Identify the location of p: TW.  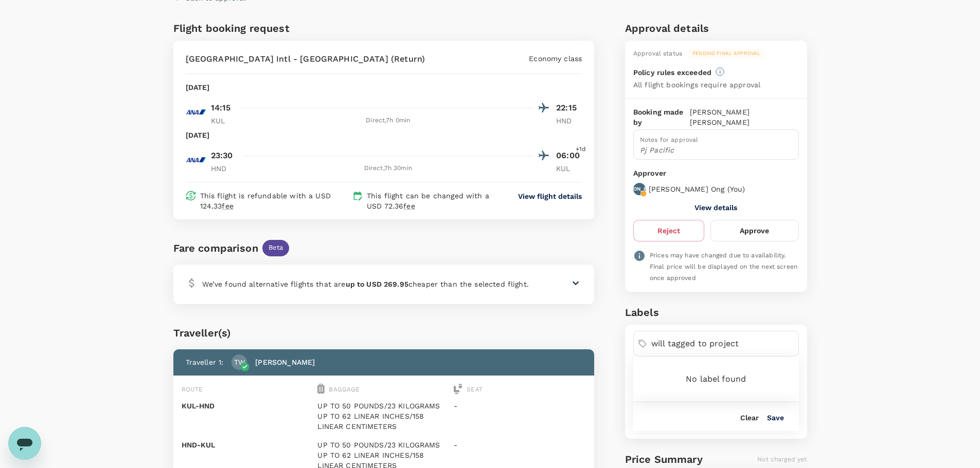
(239, 362).